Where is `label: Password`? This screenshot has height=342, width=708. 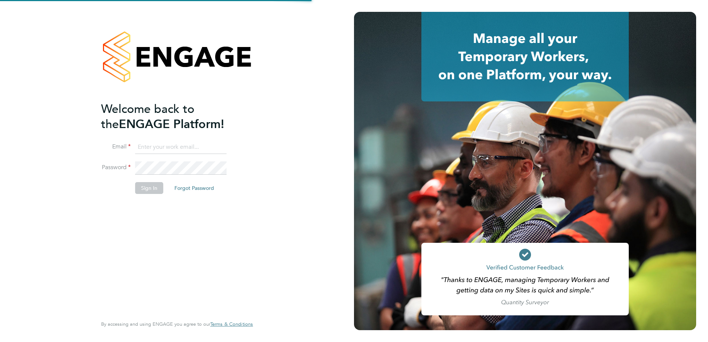
label: Password is located at coordinates (116, 167).